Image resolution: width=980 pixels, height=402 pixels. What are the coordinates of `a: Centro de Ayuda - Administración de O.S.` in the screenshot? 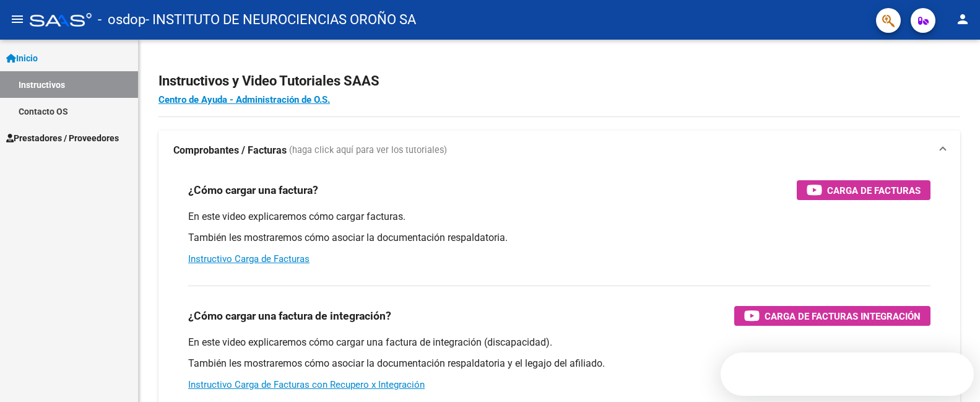 It's located at (243, 100).